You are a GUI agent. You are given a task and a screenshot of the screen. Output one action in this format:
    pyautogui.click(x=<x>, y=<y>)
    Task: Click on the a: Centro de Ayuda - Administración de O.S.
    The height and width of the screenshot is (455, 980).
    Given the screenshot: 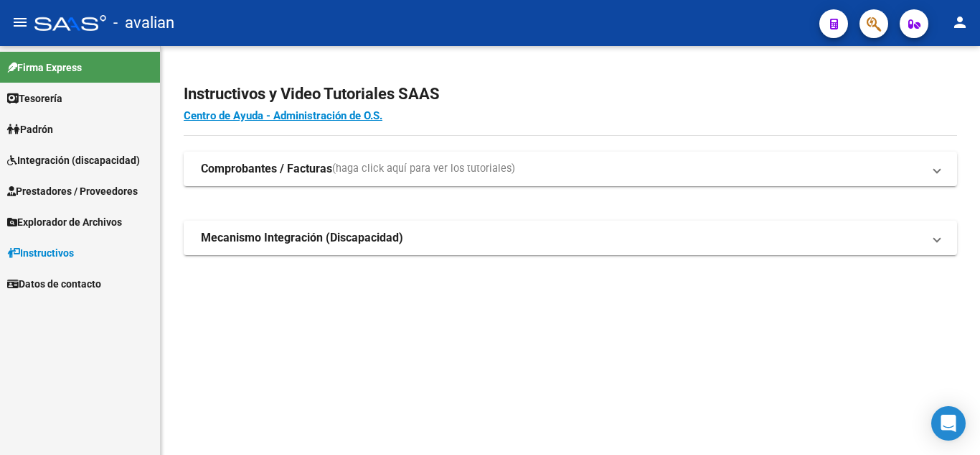 What is the action you would take?
    pyautogui.click(x=283, y=115)
    